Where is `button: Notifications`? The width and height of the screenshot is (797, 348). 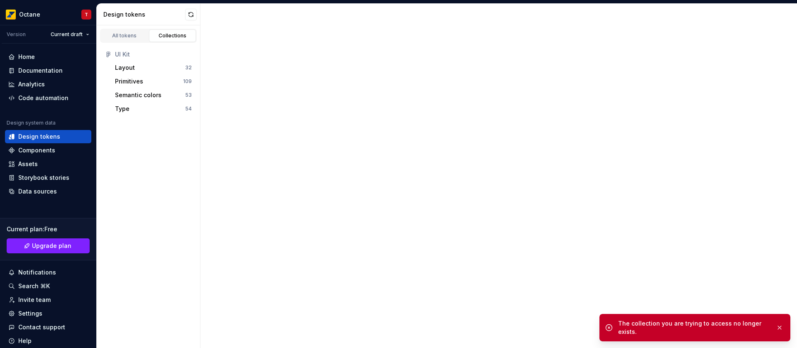 button: Notifications is located at coordinates (48, 272).